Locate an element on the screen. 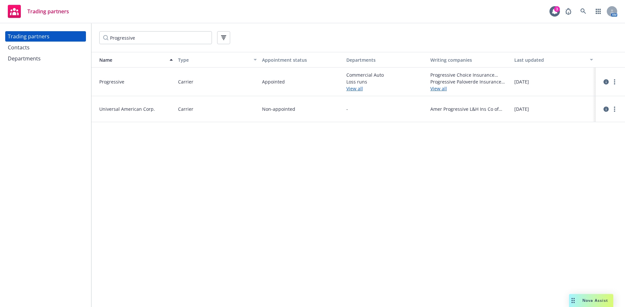  button: Nova Assist is located at coordinates (591, 301).